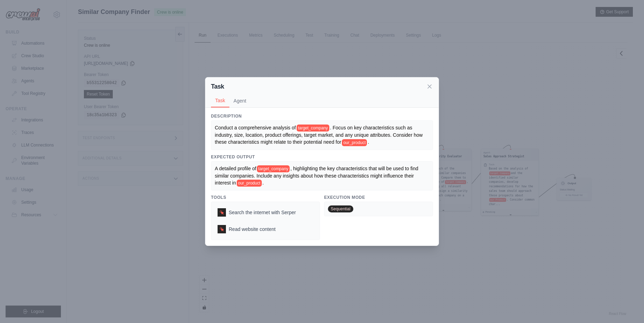 The height and width of the screenshot is (323, 644). I want to click on h3: Description, so click(322, 116).